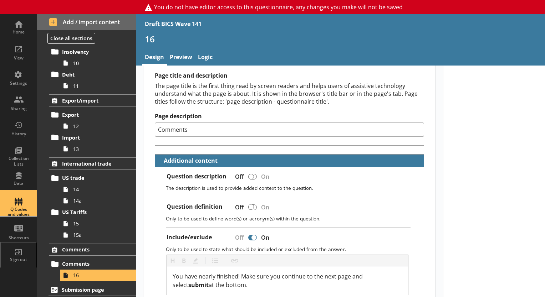 Image resolution: width=545 pixels, height=297 pixels. Describe the element at coordinates (93, 52) in the screenshot. I see `span: Insolvency` at that location.